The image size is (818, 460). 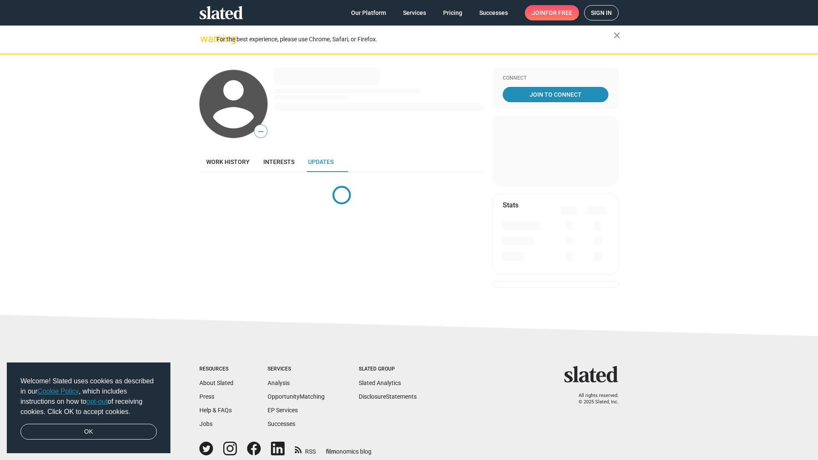 I want to click on mat-icon: warning, so click(x=205, y=39).